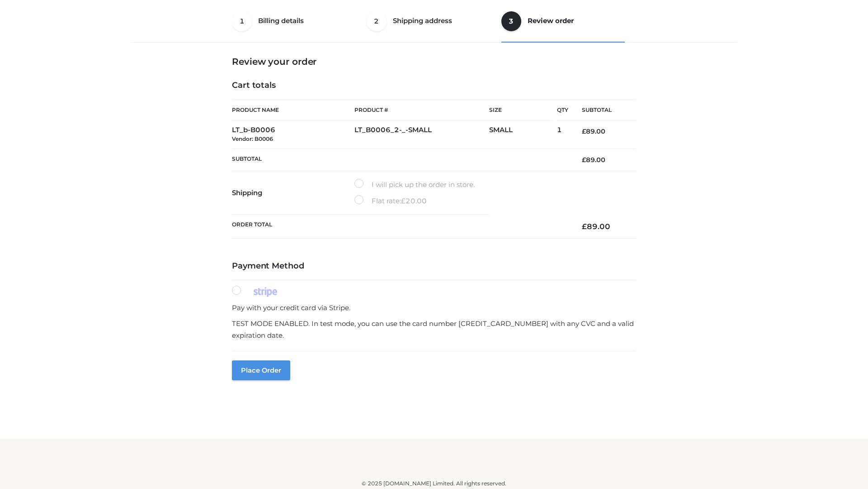 This screenshot has height=489, width=868. I want to click on th: Size, so click(521, 110).